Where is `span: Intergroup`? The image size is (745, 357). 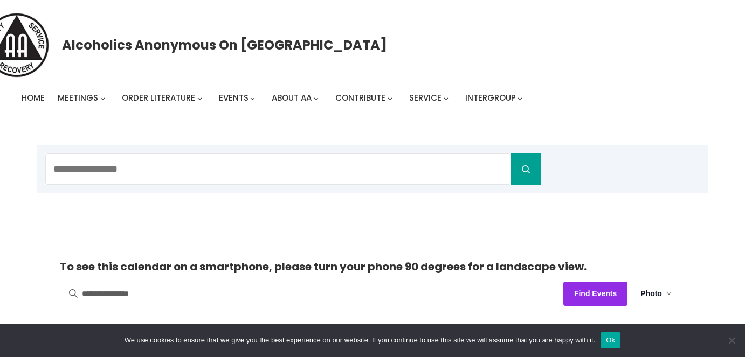 span: Intergroup is located at coordinates (490, 98).